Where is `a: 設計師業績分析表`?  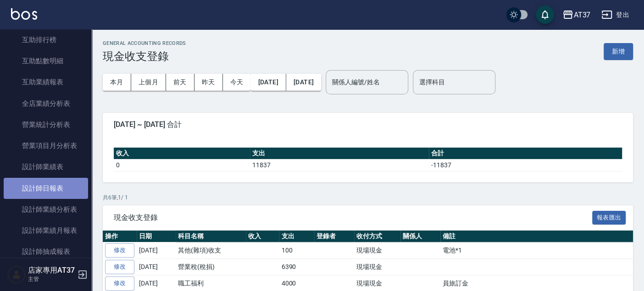
a: 設計師業績分析表 is located at coordinates (46, 209).